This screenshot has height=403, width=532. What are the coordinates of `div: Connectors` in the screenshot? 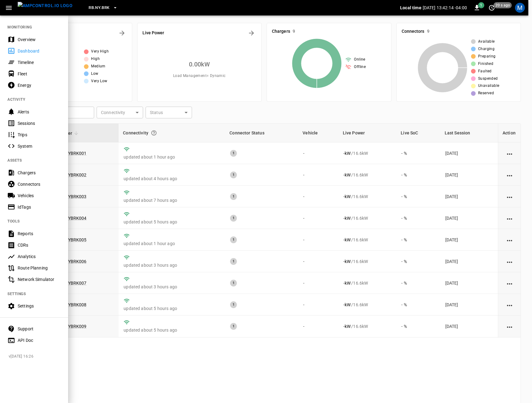 It's located at (39, 184).